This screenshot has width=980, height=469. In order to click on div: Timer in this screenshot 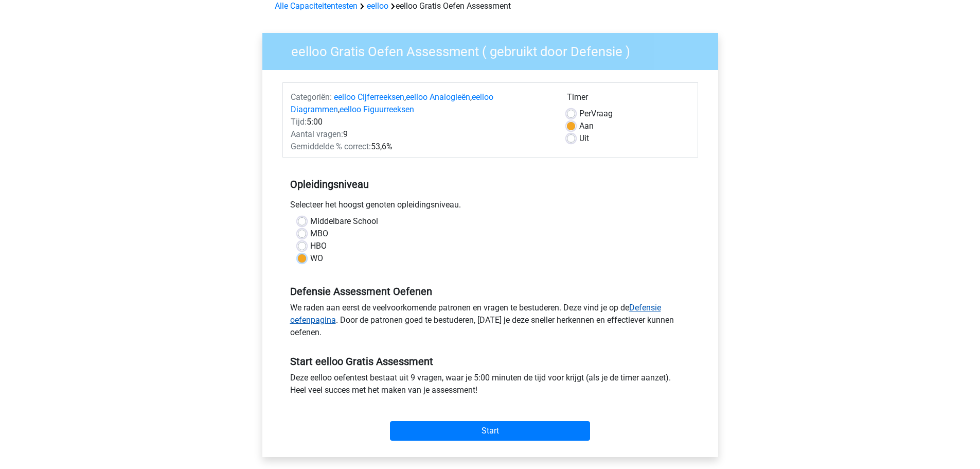, I will do `click(628, 99)`.